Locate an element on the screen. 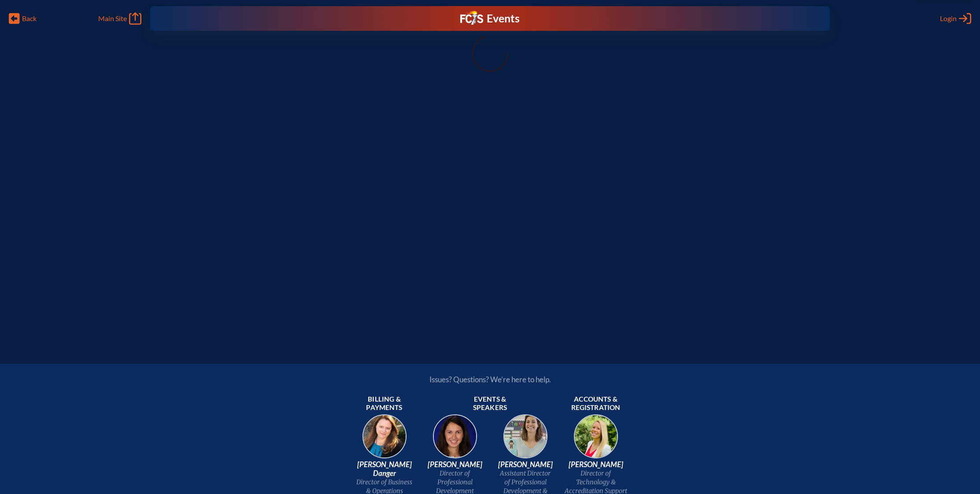 The image size is (980, 494). img: 9c64f3fb-7776-47f4-83d7-46a341952595 is located at coordinates (385, 440).